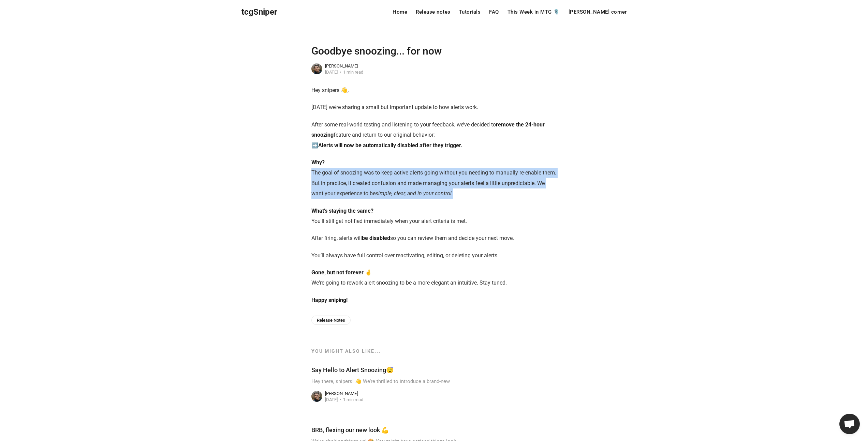  I want to click on p: You’ll always have full control over reactivating, editing, or deleting your alerts., so click(434, 256).